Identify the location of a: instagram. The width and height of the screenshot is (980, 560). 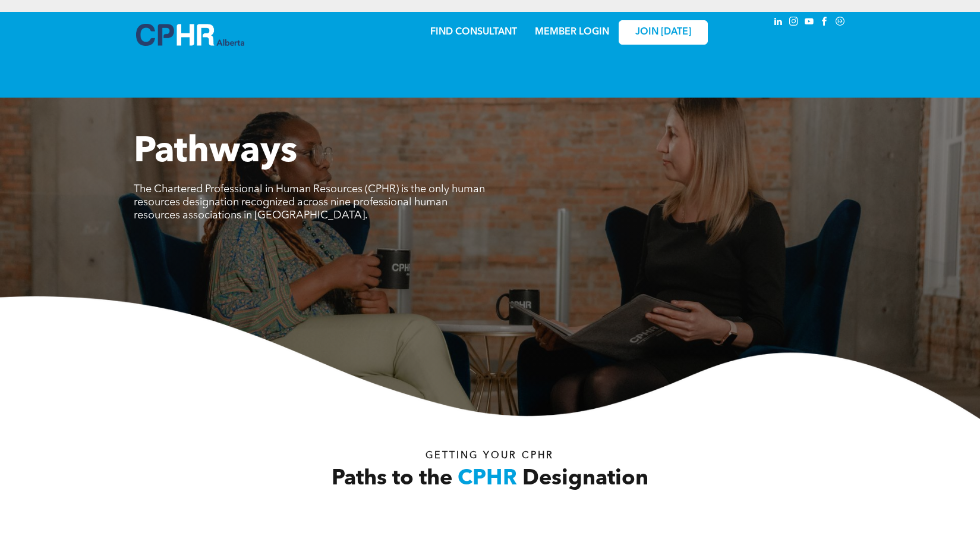
(794, 23).